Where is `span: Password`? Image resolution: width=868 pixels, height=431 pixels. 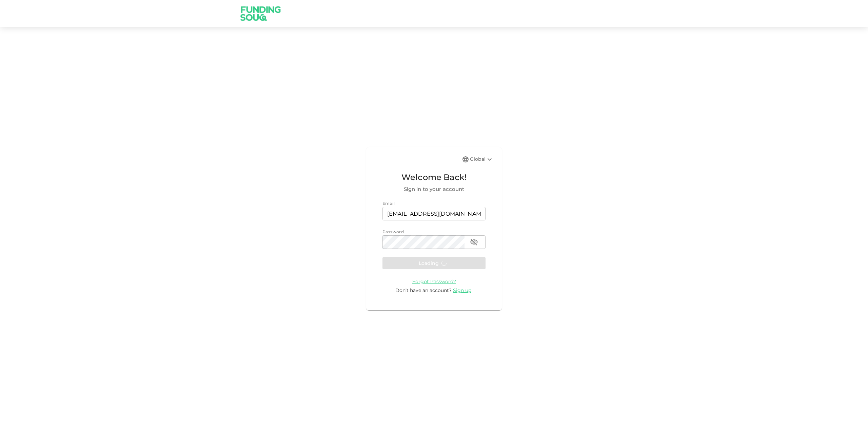
span: Password is located at coordinates (393, 231).